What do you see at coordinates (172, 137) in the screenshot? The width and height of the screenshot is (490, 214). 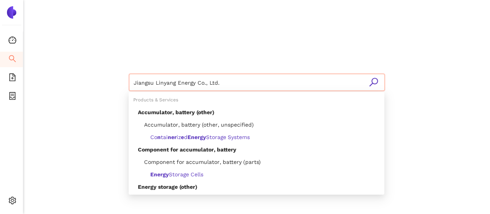 I see `b: ner` at bounding box center [172, 137].